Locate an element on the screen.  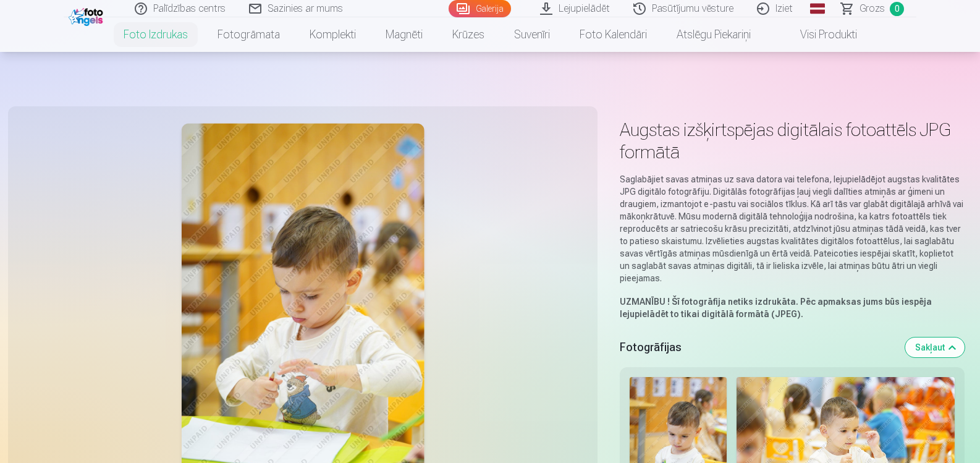
a: Foto kalendāri is located at coordinates (613, 35).